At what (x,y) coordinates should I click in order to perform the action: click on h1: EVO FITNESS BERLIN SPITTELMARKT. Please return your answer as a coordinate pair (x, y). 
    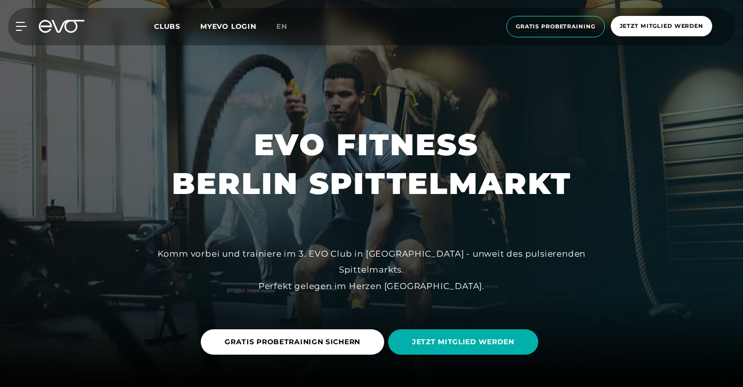
    Looking at the image, I should click on (372, 164).